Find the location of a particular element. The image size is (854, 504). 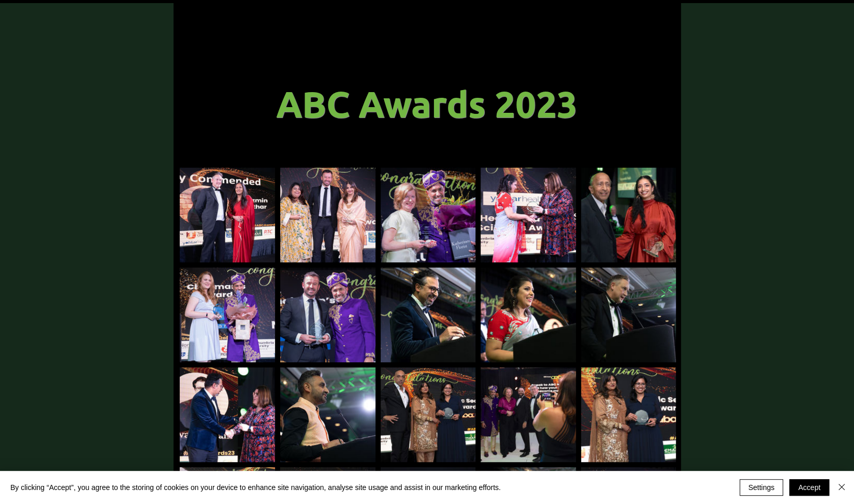

span: ABC Awards 2023 is located at coordinates (427, 104).